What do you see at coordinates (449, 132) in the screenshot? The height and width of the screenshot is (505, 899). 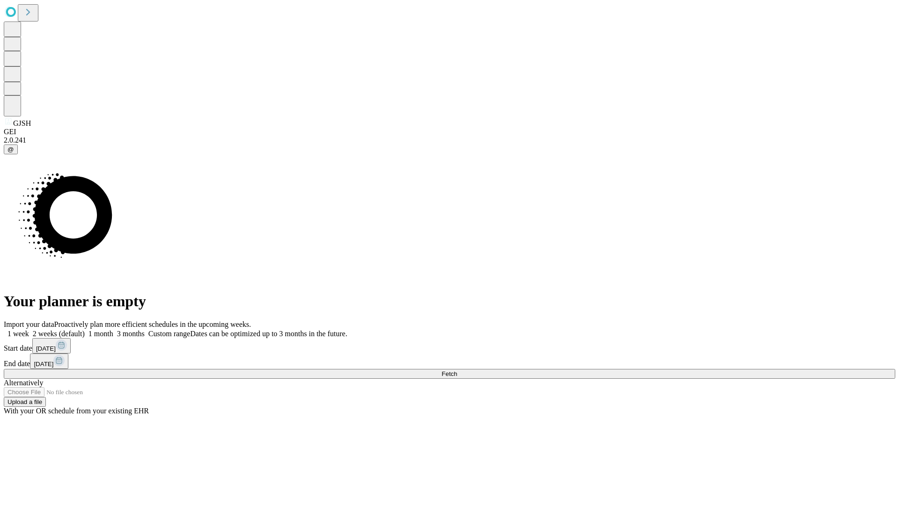 I see `div: GEI` at bounding box center [449, 132].